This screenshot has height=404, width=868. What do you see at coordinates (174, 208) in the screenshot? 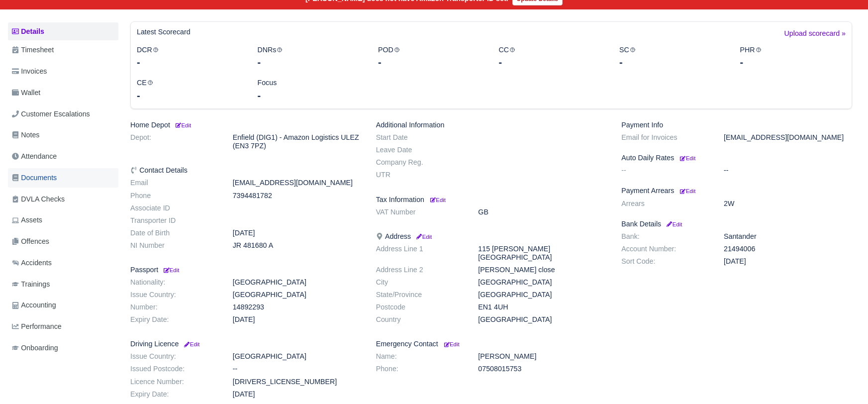
I see `dt: Associate ID` at bounding box center [174, 208].